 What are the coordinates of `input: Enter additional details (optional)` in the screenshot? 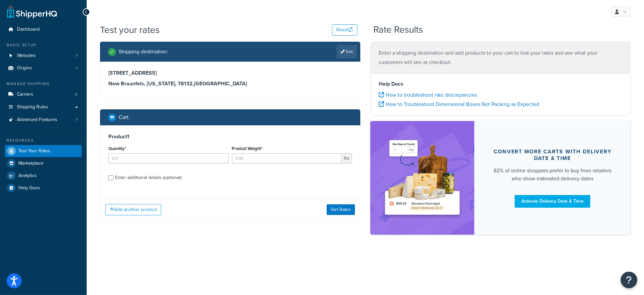 It's located at (111, 178).